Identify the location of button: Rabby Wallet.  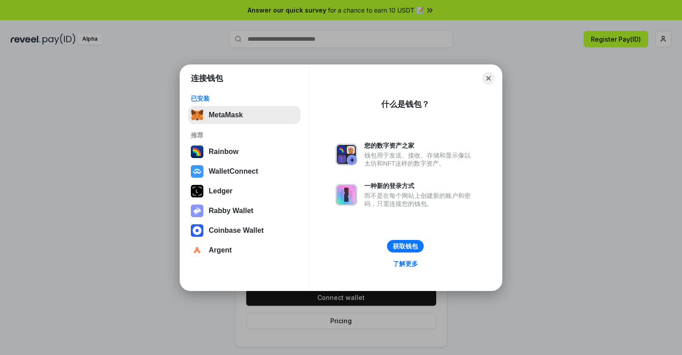
(244, 211).